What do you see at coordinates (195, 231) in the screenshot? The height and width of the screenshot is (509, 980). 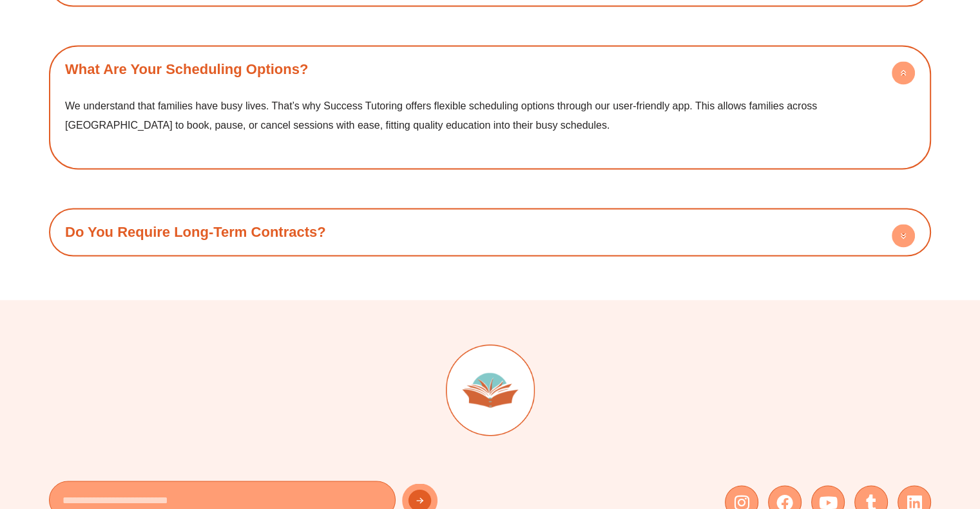 I see `a: Do You Require Long-Term Contracts?` at bounding box center [195, 231].